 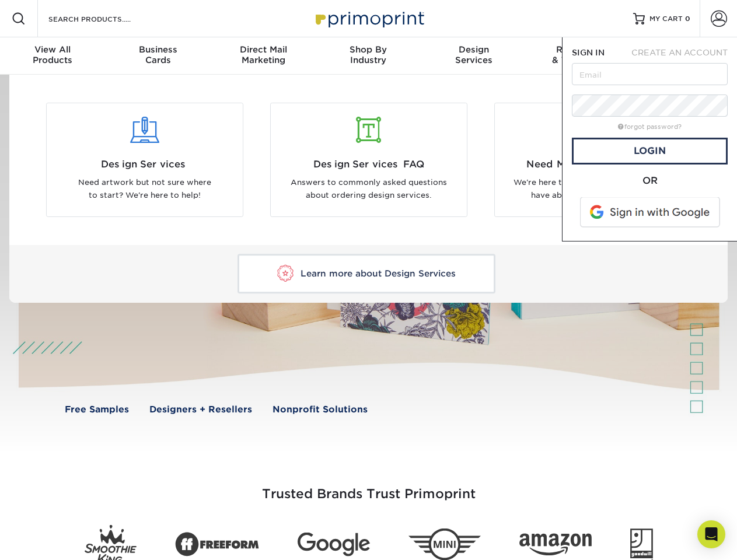 What do you see at coordinates (369, 165) in the screenshot?
I see `span: Design Services FAQ` at bounding box center [369, 165].